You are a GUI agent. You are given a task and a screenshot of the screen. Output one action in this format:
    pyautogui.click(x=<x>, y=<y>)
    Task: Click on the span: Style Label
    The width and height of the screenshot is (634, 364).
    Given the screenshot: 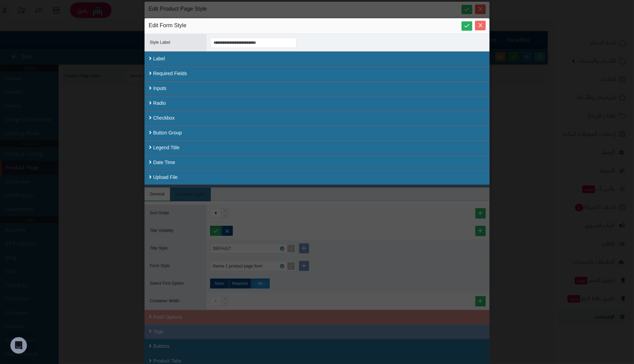 What is the action you would take?
    pyautogui.click(x=160, y=43)
    